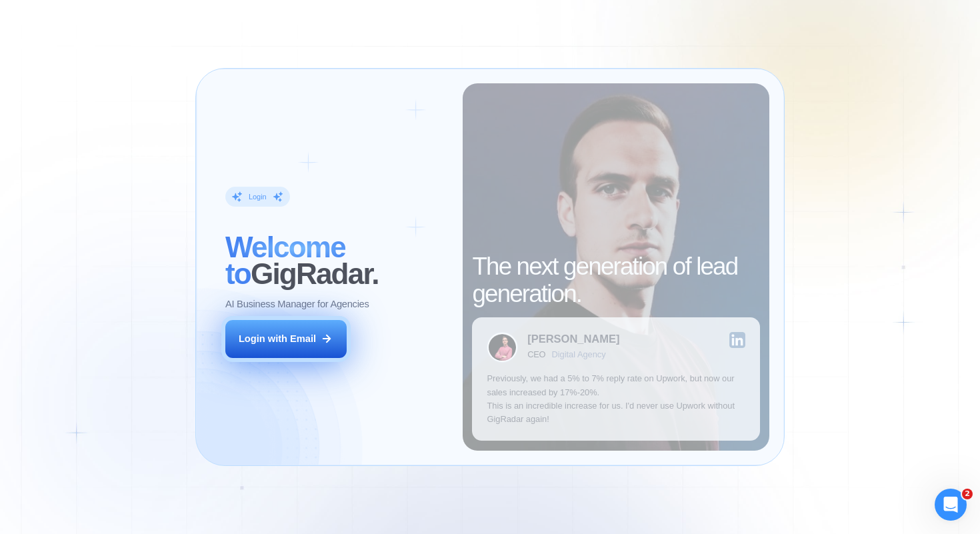 This screenshot has width=980, height=534. What do you see at coordinates (286, 338) in the screenshot?
I see `button: Login with Email` at bounding box center [286, 338].